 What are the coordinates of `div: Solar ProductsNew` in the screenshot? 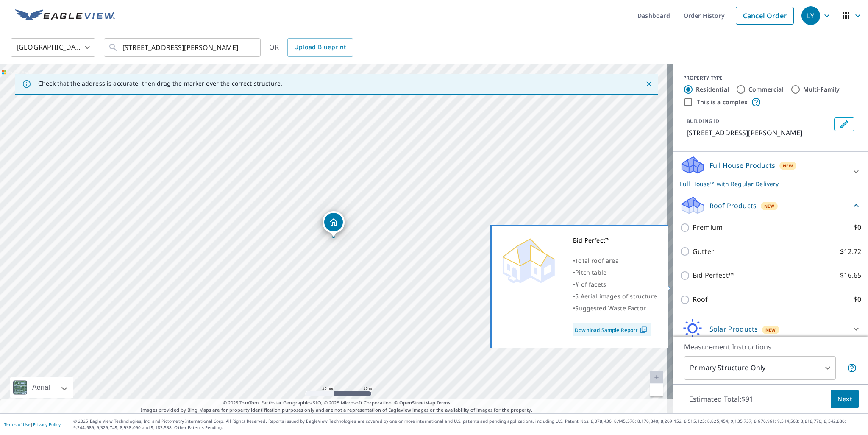 It's located at (771, 329).